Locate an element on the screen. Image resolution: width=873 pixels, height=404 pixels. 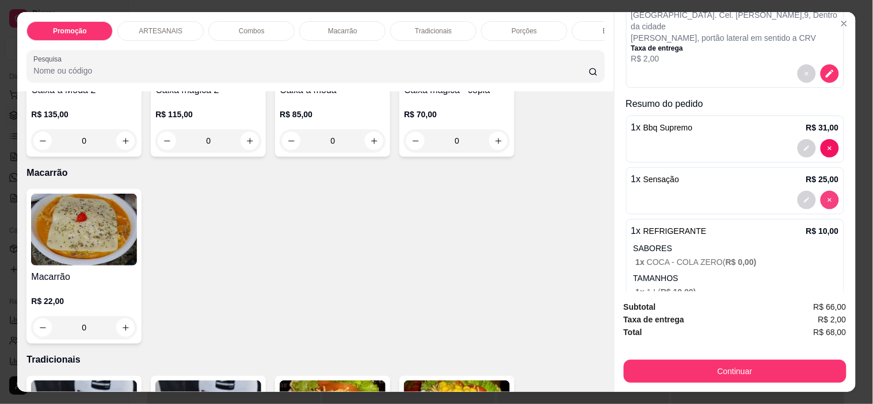
p: R$ 25,00 is located at coordinates (822, 180).